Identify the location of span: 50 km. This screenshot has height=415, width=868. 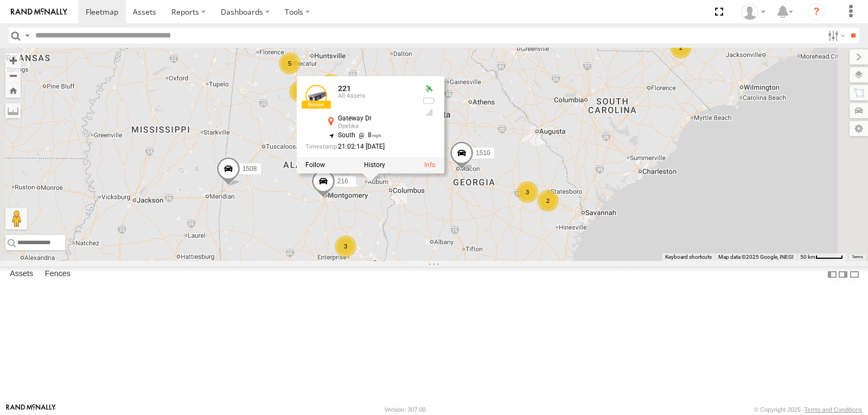
(807, 256).